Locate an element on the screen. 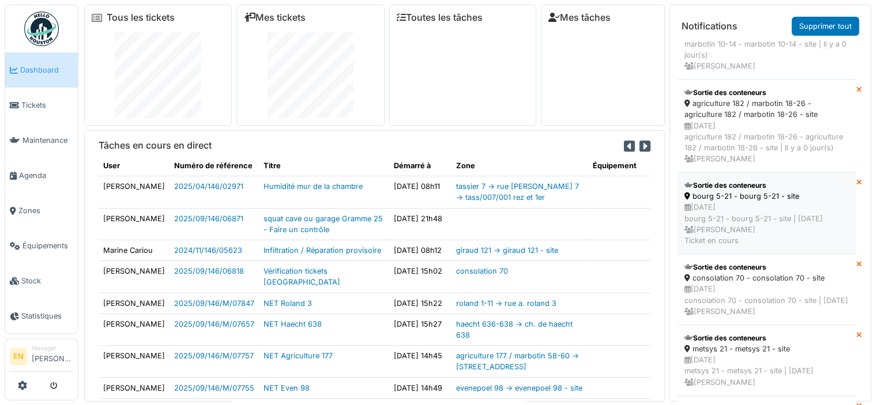 This screenshot has height=405, width=877. th: Équipement is located at coordinates (619, 166).